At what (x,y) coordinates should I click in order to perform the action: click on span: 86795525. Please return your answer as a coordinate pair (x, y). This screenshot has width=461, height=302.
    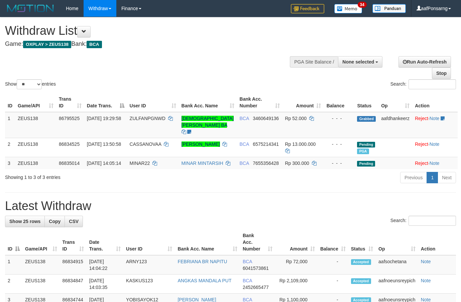
    Looking at the image, I should click on (69, 118).